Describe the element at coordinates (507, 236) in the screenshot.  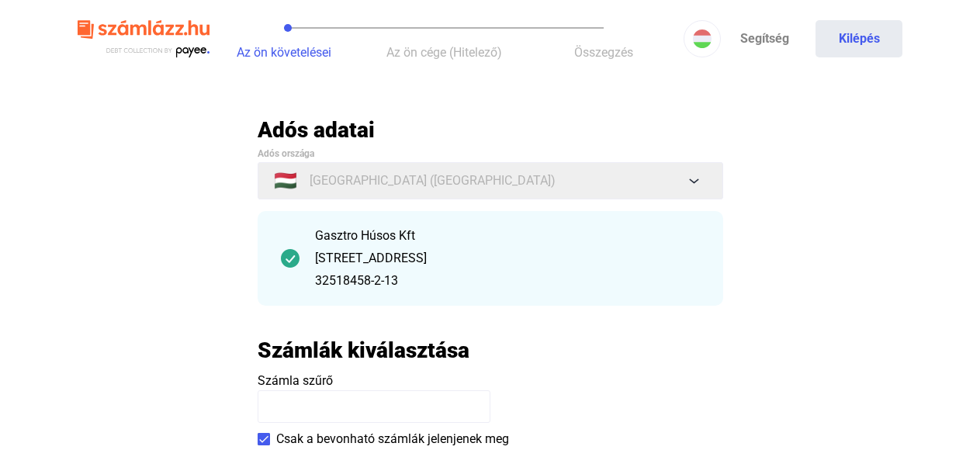
I see `div: Gasztro Húsos Kft` at that location.